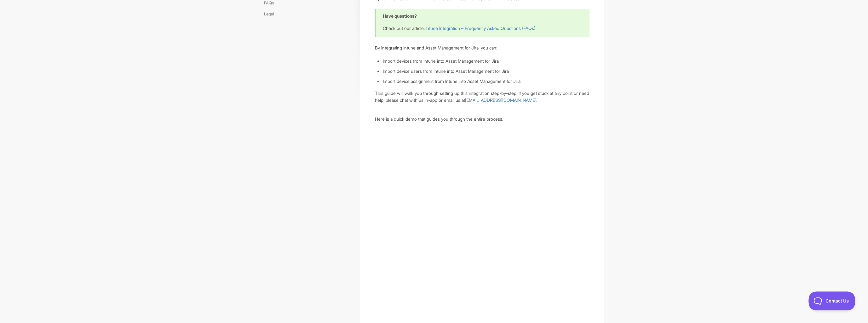  What do you see at coordinates (272, 14) in the screenshot?
I see `a: Legal` at bounding box center [272, 14].